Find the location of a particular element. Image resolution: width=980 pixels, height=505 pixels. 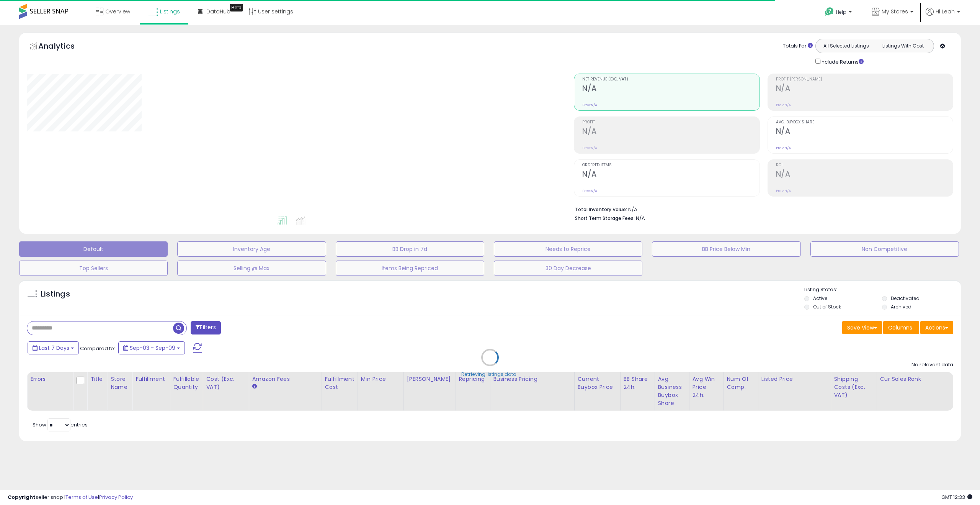

div: Include Returns is located at coordinates (841, 61).